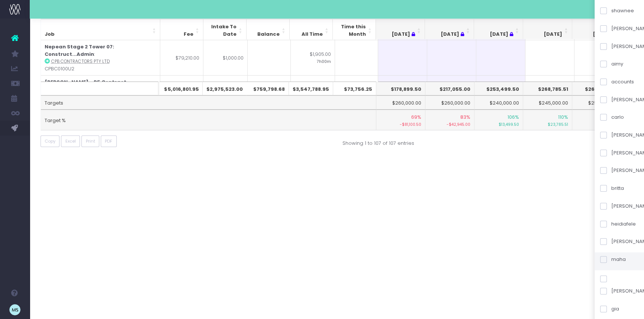 This screenshot has width=644, height=319. Describe the element at coordinates (548, 89) in the screenshot. I see `th: $268,785.51` at that location.